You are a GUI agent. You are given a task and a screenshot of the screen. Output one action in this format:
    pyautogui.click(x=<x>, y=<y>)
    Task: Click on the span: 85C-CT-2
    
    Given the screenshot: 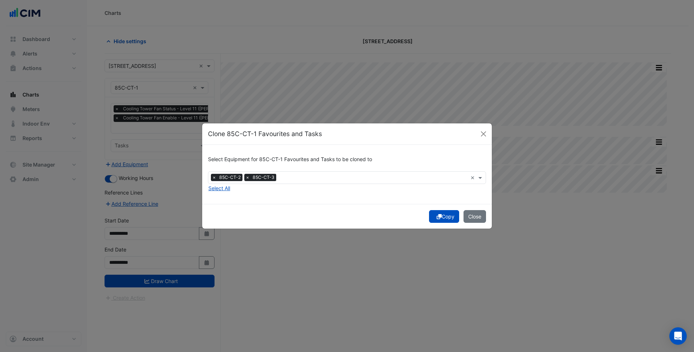 What is the action you would take?
    pyautogui.click(x=230, y=177)
    